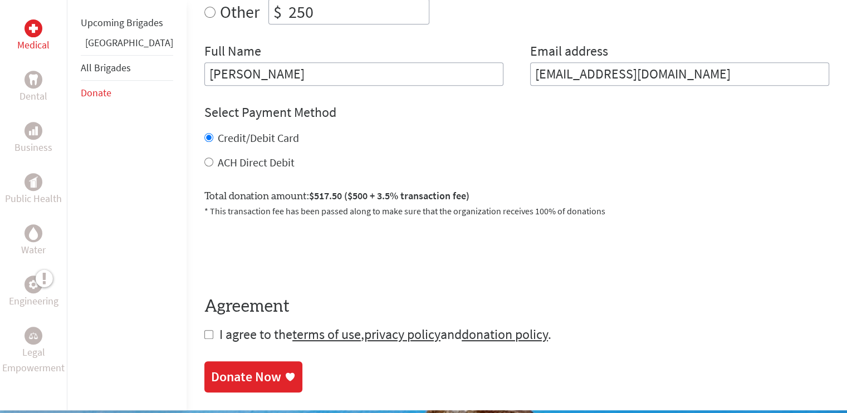 This screenshot has width=847, height=413. What do you see at coordinates (33, 233) in the screenshot?
I see `div: Water` at bounding box center [33, 233].